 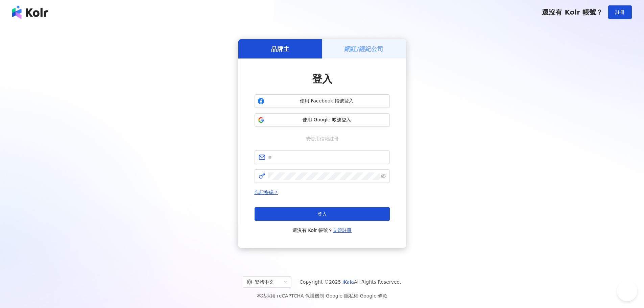 What do you see at coordinates (620, 12) in the screenshot?
I see `button: 註冊` at bounding box center [620, 12].